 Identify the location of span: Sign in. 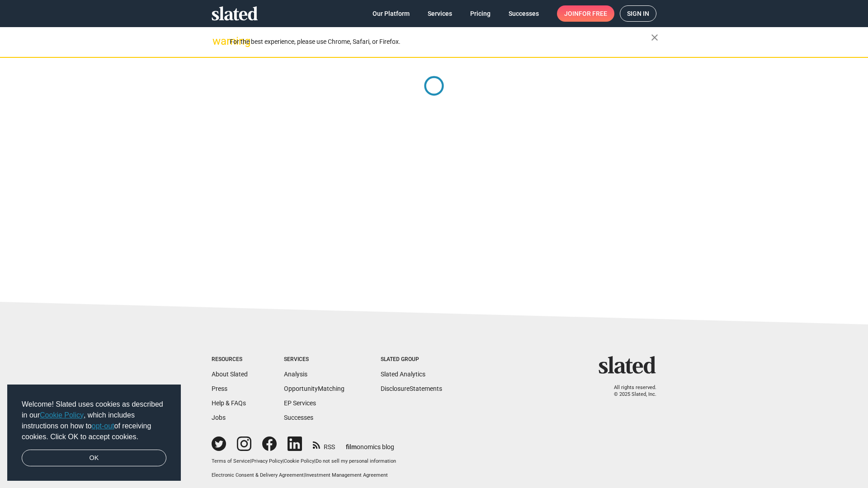
(638, 14).